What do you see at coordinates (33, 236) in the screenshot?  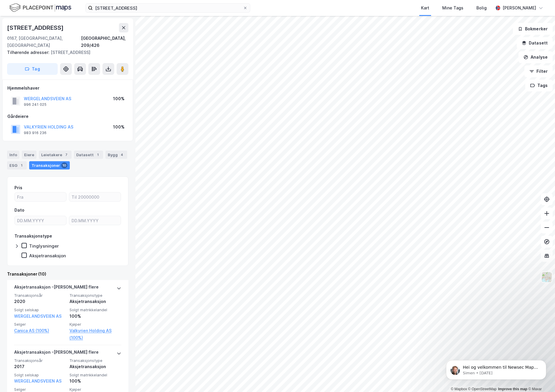 I see `div: Transaksjonstype` at bounding box center [33, 236].